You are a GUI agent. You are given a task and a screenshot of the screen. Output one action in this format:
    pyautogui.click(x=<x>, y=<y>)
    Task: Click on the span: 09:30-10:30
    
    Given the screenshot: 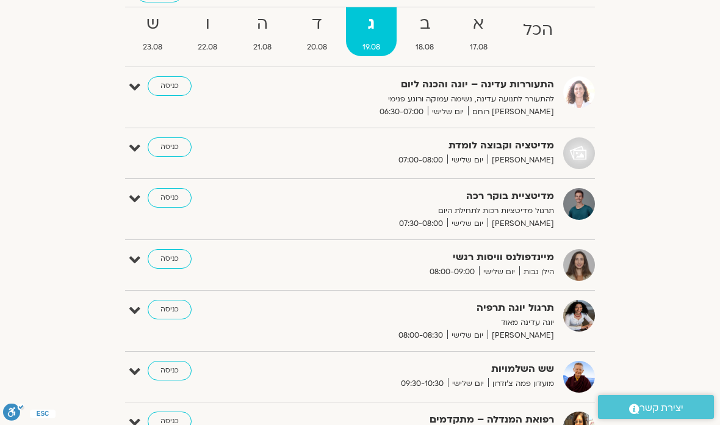 What is the action you would take?
    pyautogui.click(x=422, y=383)
    